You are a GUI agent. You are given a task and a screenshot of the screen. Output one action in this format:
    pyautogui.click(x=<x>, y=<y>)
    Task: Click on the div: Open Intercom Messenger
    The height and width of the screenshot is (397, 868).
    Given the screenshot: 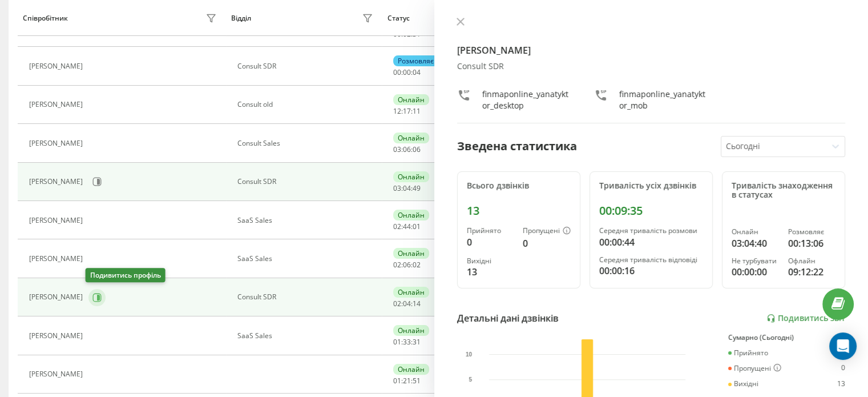 What is the action you would take?
    pyautogui.click(x=843, y=346)
    